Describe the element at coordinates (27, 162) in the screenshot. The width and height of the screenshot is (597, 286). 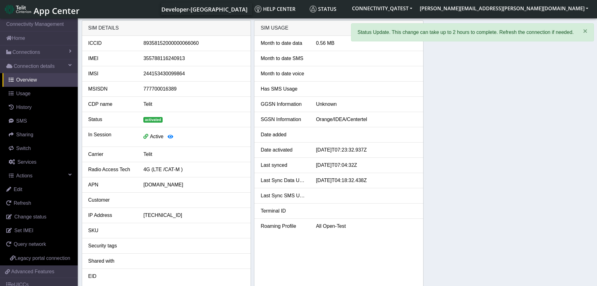
I see `span: Services` at that location.